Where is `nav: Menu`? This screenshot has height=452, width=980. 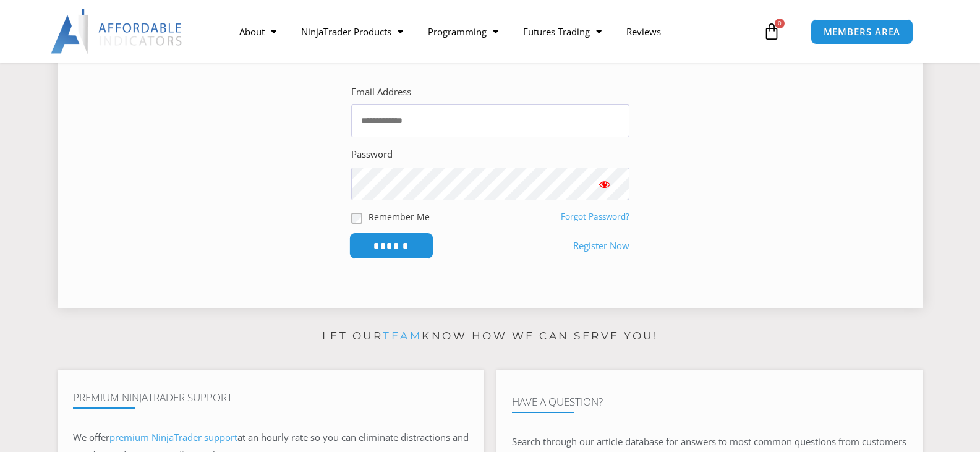
nav: Menu is located at coordinates (493, 32).